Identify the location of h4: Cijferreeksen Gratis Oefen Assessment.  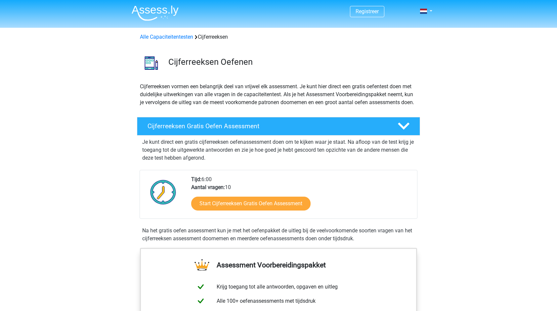
(267, 126).